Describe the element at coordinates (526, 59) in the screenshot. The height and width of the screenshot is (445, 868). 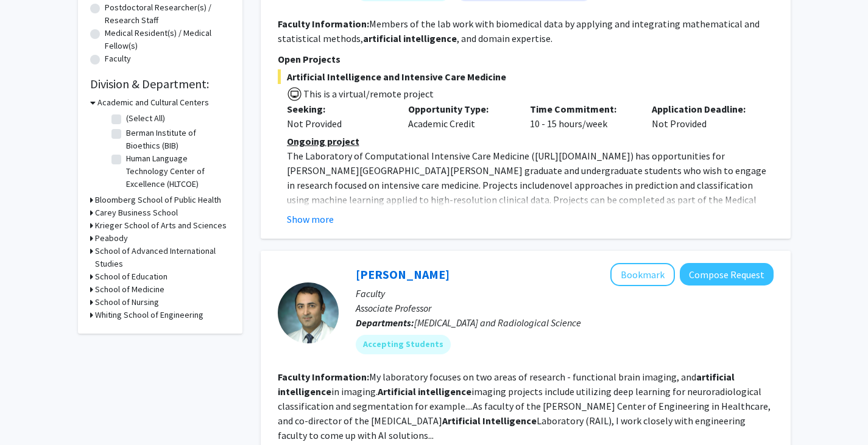
I see `p: Open Projects` at that location.